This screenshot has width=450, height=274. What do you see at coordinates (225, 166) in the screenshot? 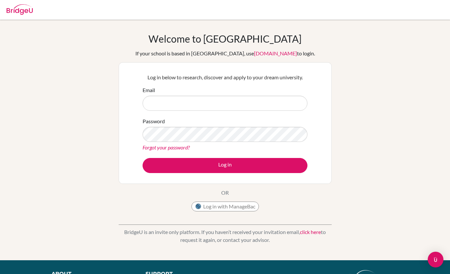
I see `button: Log in` at bounding box center [225, 166].